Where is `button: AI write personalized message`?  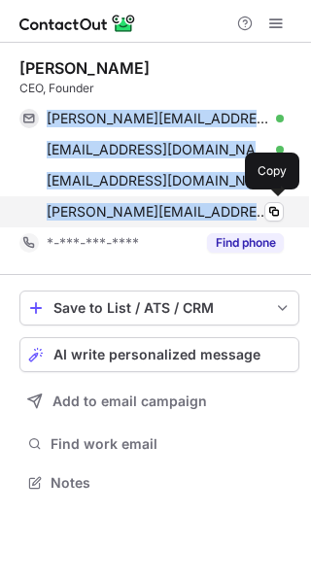
button: AI write personalized message is located at coordinates (159, 355).